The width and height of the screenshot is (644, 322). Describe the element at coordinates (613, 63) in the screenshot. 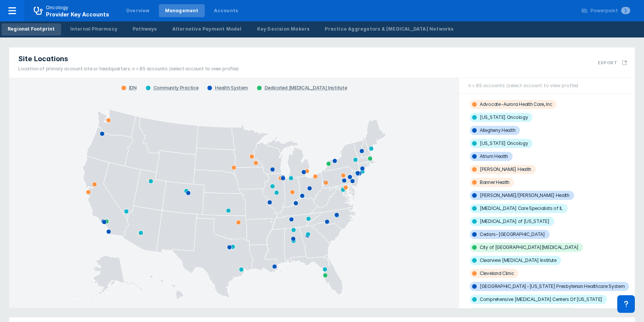

I see `button: Export` at that location.